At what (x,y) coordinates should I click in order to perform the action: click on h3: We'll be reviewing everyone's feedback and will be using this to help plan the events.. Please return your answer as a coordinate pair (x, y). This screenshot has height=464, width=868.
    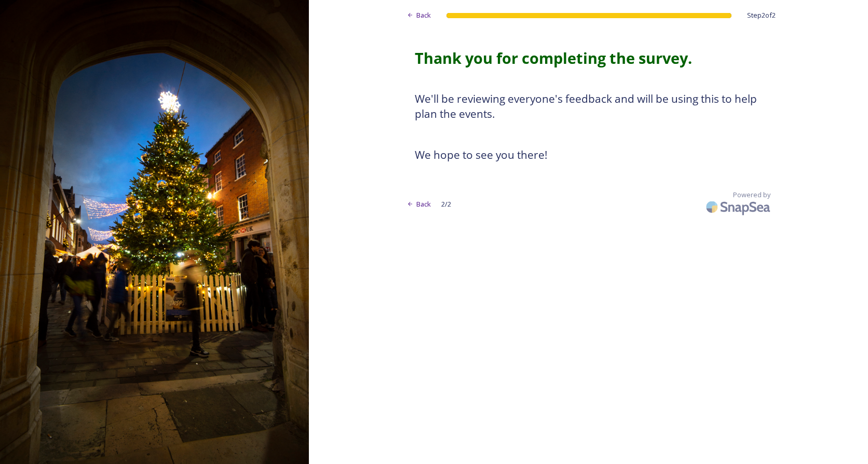
    Looking at the image, I should click on (588, 106).